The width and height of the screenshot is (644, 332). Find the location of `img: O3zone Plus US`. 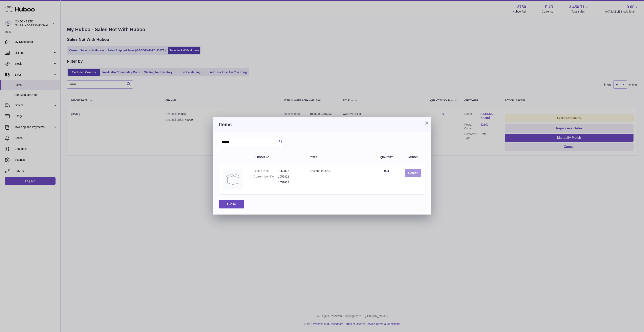

img: O3zone Plus US is located at coordinates (233, 179).